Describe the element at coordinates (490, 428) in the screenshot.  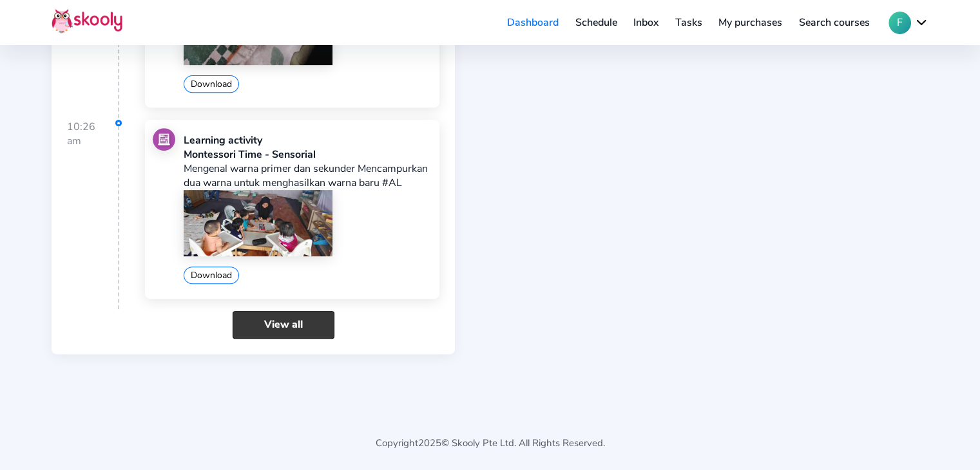
I see `div: Copyright © Skooly Pte Ltd. All Rights Reserved.` at that location.